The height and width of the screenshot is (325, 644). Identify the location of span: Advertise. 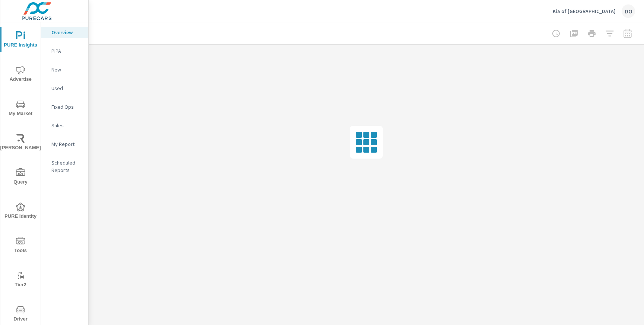
(21, 75).